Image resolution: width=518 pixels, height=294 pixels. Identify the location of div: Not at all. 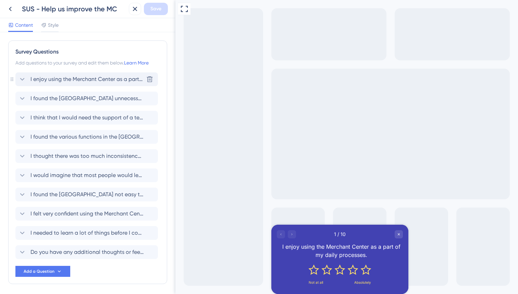
(45, 58).